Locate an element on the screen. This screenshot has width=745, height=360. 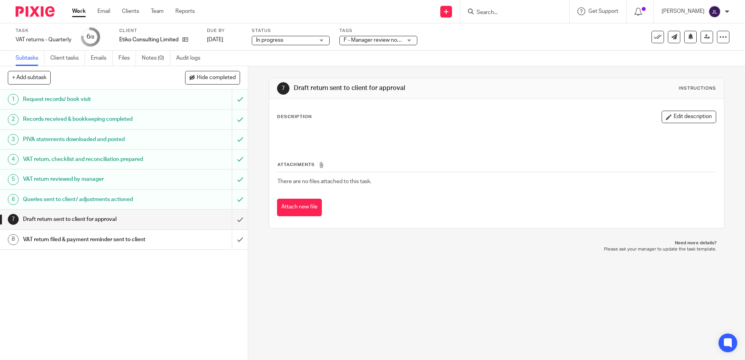
p: Task completed. is located at coordinates (688, 25).